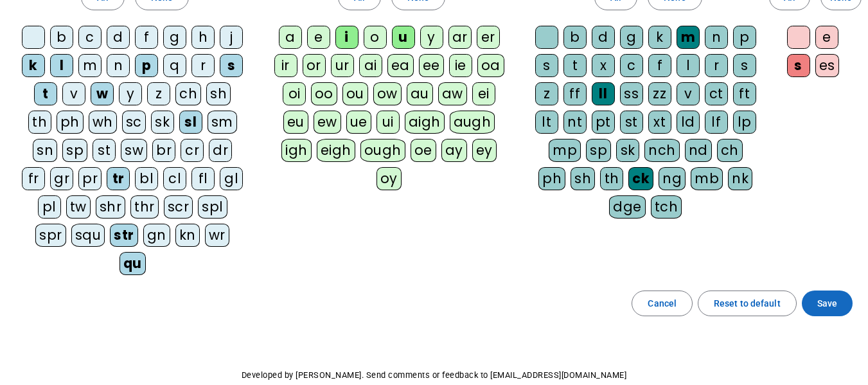 The height and width of the screenshot is (385, 868). Describe the element at coordinates (400, 65) in the screenshot. I see `div: ea` at that location.